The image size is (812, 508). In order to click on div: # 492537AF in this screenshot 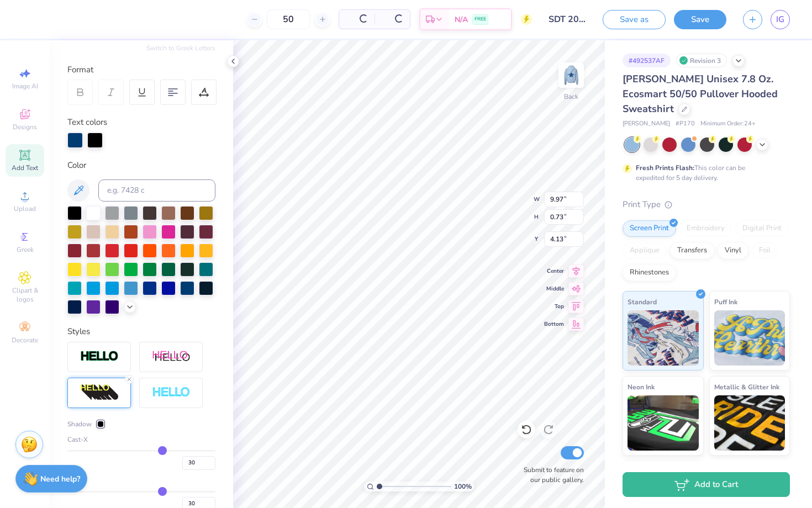, I will do `click(646, 60)`.